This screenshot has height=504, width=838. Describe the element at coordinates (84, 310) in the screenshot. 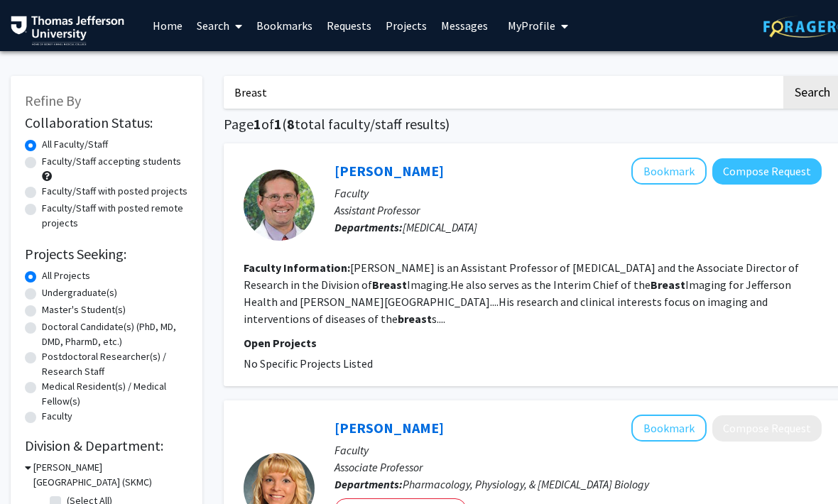

I see `label: Master's Student(s)` at that location.